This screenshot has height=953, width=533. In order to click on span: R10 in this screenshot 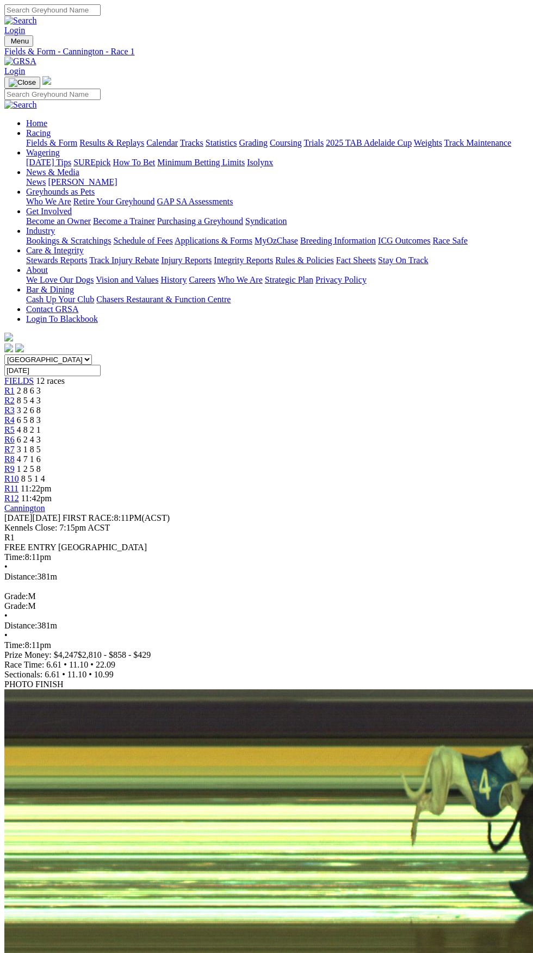, I will do `click(11, 478)`.